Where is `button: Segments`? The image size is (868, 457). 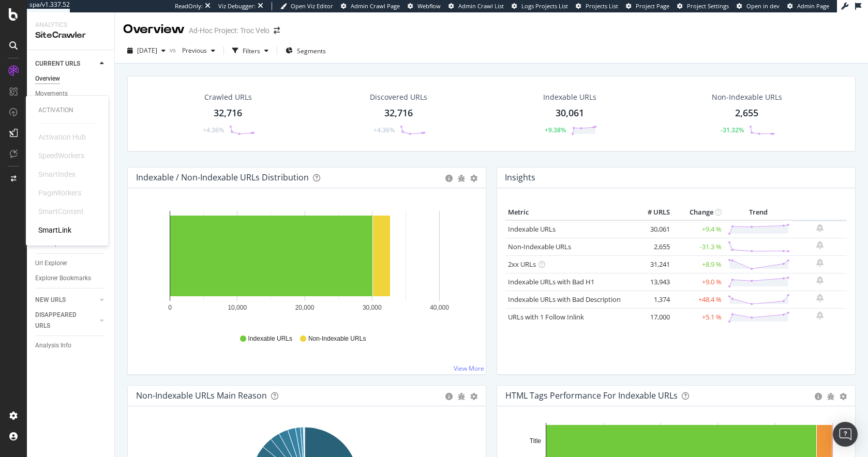
button: Segments is located at coordinates (306, 51).